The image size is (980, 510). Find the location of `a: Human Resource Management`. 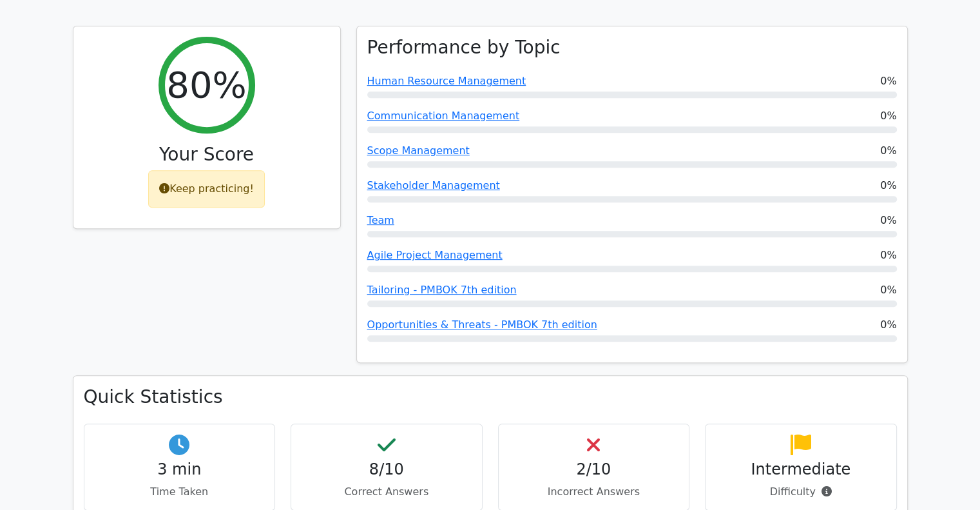

a: Human Resource Management is located at coordinates (447, 80).